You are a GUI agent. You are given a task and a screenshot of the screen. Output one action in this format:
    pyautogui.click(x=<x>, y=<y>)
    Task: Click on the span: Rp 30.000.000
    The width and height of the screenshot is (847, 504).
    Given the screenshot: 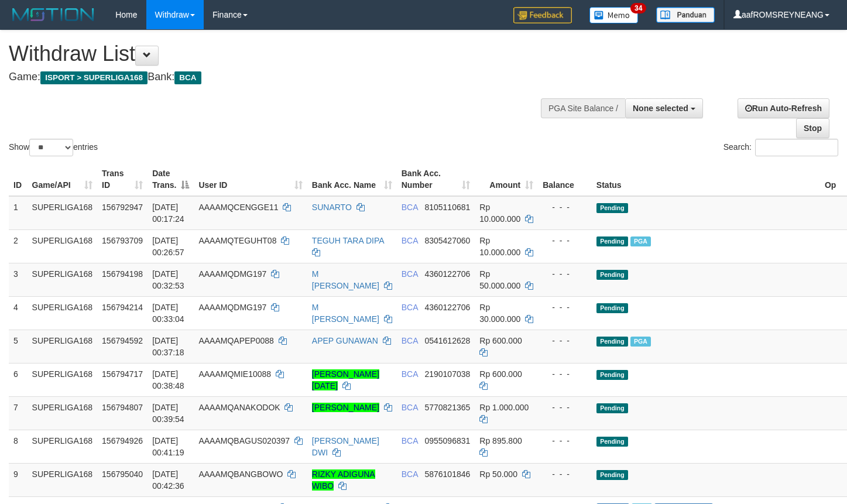 What is the action you would take?
    pyautogui.click(x=500, y=313)
    